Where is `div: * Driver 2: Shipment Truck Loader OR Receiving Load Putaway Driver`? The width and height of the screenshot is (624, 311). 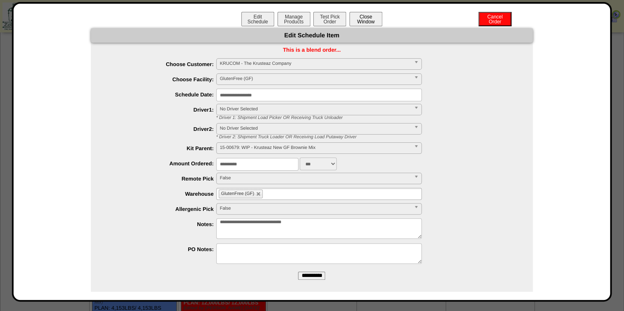
div: * Driver 2: Shipment Truck Loader OR Receiving Load Putaway Driver is located at coordinates (371, 137).